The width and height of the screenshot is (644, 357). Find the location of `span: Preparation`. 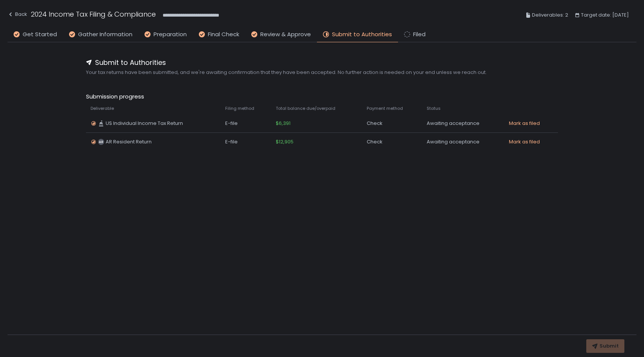

span: Preparation is located at coordinates (170, 35).